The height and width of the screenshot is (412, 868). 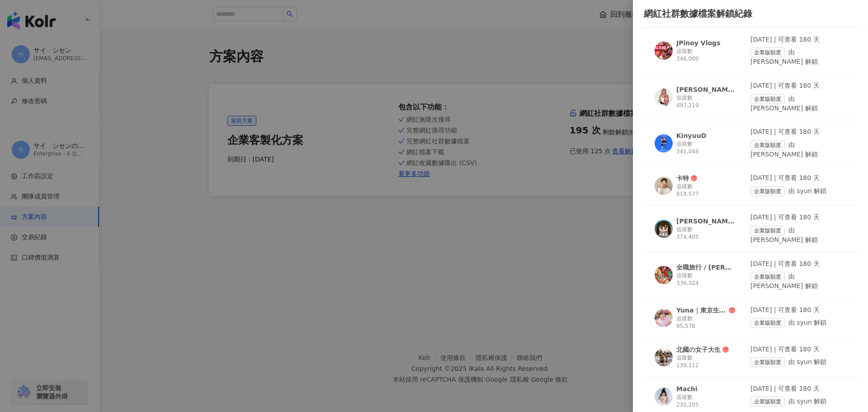 What do you see at coordinates (706, 279) in the screenshot?
I see `div: 追蹤數 336,324` at bounding box center [706, 279].